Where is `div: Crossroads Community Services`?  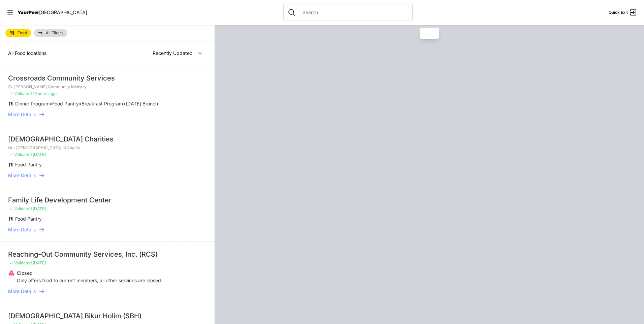 div: Crossroads Community Services is located at coordinates (107, 78).